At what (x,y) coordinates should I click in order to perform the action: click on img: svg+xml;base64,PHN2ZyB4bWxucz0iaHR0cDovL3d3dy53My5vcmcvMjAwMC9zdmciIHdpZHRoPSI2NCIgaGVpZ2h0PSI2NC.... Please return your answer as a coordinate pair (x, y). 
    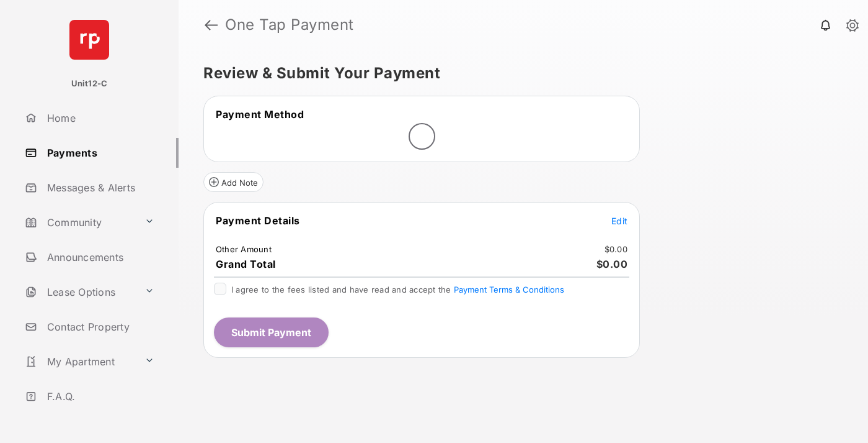
    Looking at the image, I should click on (89, 40).